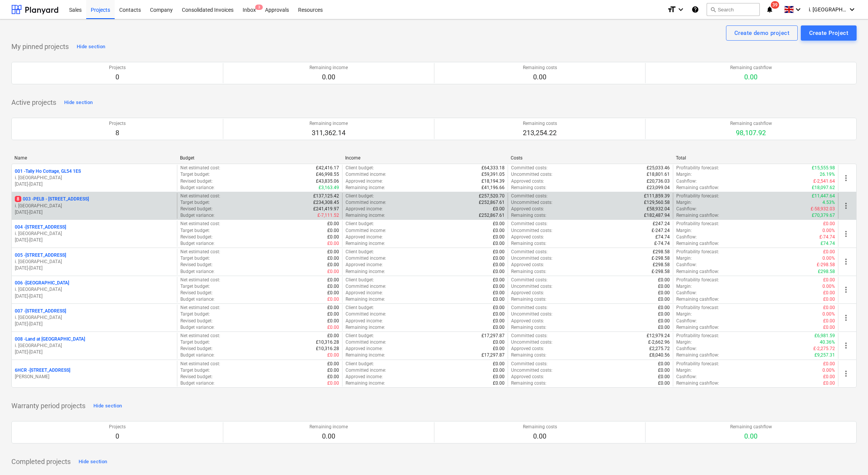  Describe the element at coordinates (827, 174) in the screenshot. I see `p: 26.19%` at that location.